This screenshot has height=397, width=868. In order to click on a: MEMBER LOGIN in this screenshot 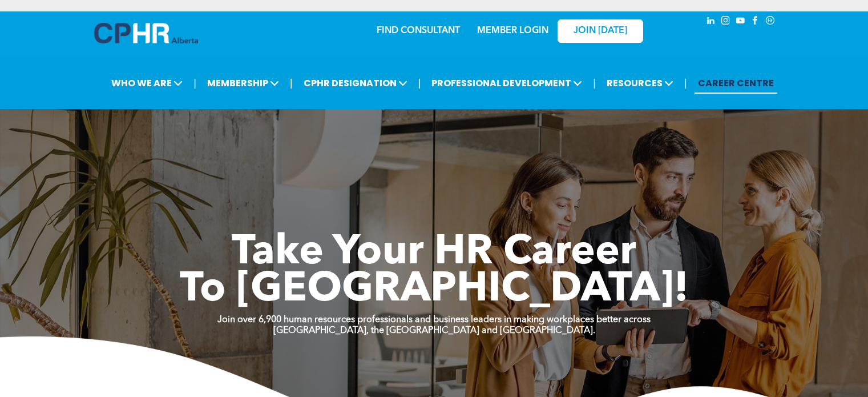, I will do `click(513, 31)`.